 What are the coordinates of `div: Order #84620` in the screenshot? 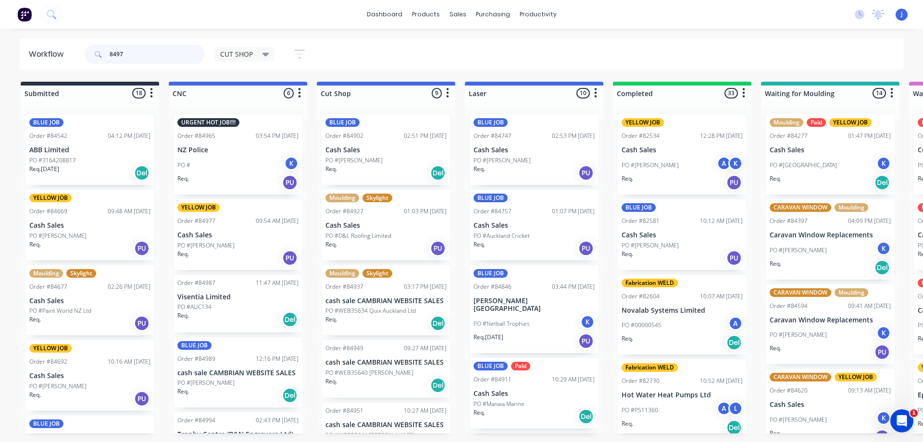 It's located at (788, 391).